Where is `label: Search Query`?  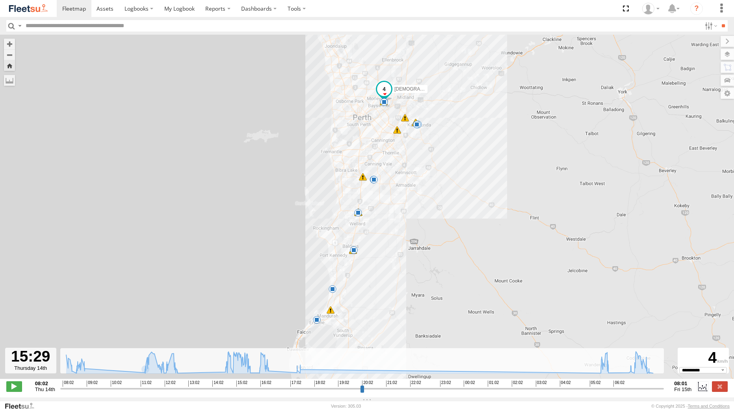 label: Search Query is located at coordinates (20, 26).